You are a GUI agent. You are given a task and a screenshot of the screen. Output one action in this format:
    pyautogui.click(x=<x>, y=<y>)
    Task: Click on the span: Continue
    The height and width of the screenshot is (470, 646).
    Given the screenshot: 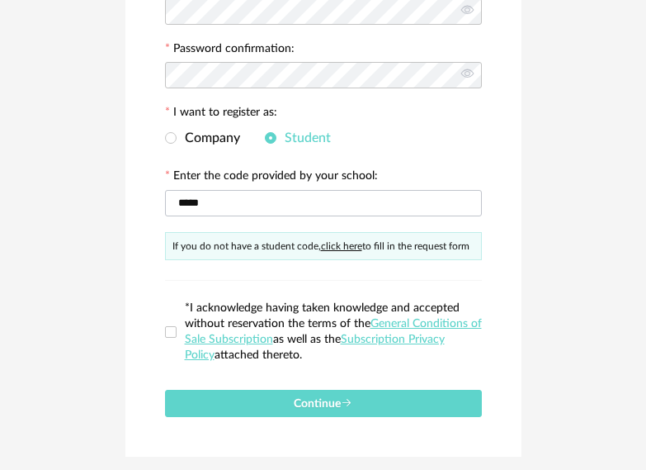 What is the action you would take?
    pyautogui.click(x=323, y=403)
    